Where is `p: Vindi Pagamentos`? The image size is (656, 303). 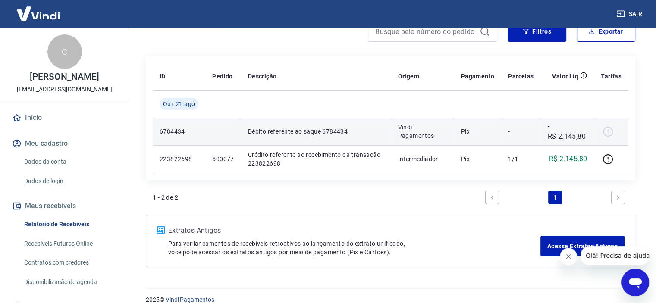 p: Vindi Pagamentos is located at coordinates (422, 132).